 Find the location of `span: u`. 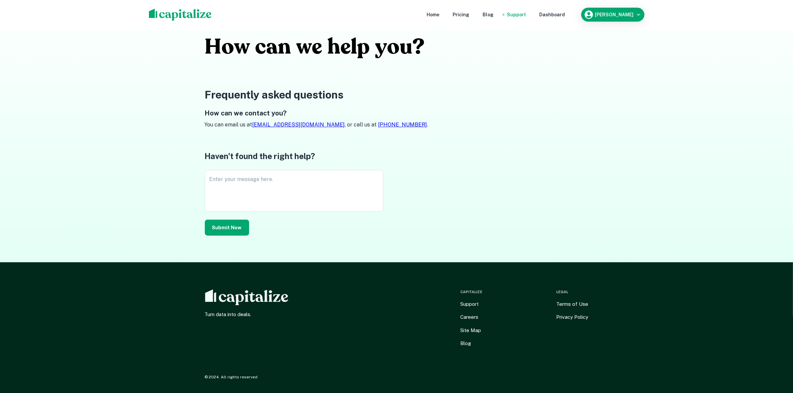

span: u is located at coordinates (406, 47).